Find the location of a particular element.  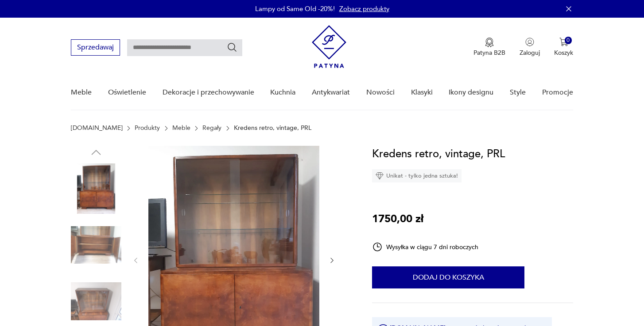

a: Produkty is located at coordinates (147, 128).